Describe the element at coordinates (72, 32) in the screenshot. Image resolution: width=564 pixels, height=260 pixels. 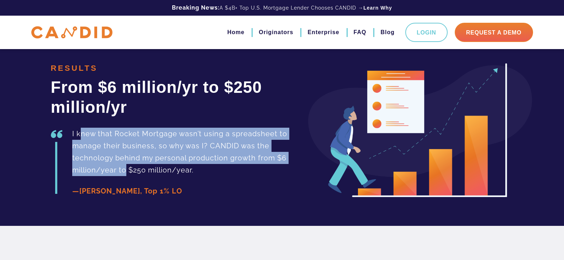
I see `img: CANDID APP` at that location.